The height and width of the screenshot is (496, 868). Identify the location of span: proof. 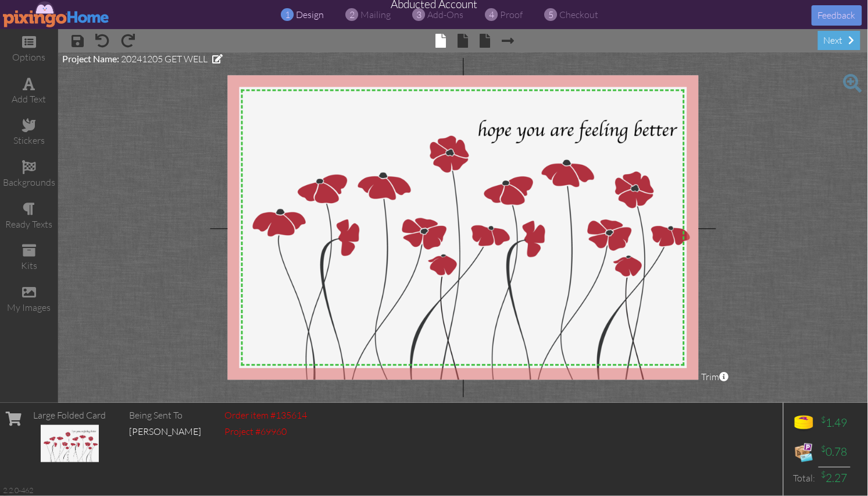
(512, 14).